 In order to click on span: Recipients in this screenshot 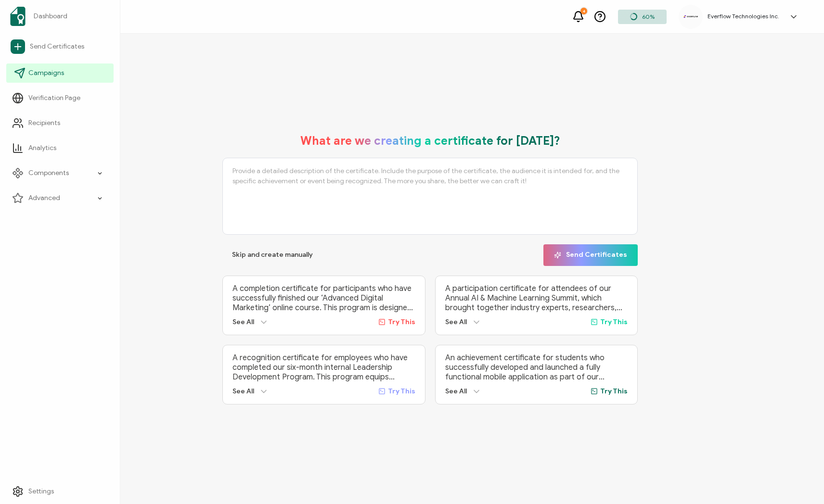, I will do `click(44, 123)`.